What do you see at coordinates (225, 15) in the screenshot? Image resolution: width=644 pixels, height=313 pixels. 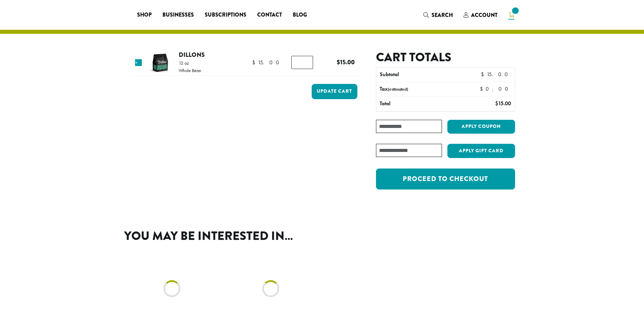 I see `span: Subscriptions` at bounding box center [225, 15].